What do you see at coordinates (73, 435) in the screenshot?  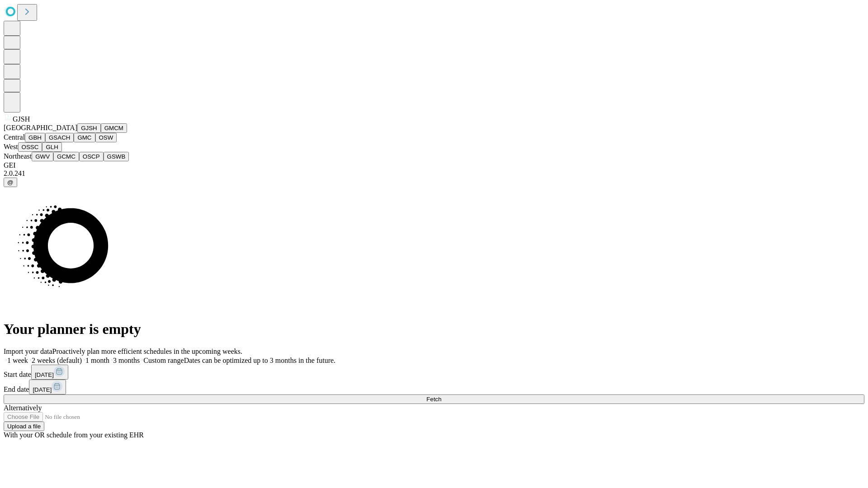 I see `span: With your OR schedule from your existing EHR` at bounding box center [73, 435].